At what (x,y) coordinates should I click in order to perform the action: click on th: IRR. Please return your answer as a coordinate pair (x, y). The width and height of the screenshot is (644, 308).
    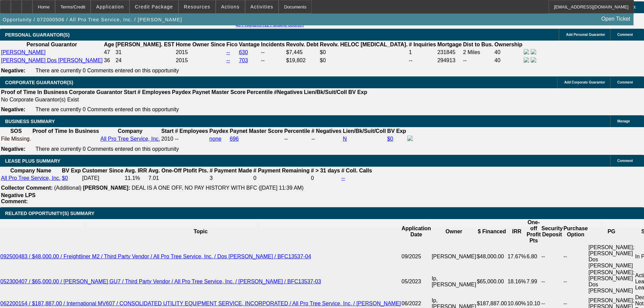
    Looking at the image, I should click on (517, 232).